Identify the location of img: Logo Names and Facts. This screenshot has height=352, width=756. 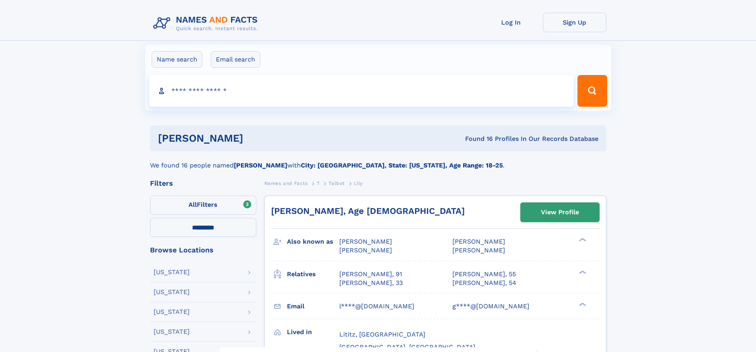
(207, 23).